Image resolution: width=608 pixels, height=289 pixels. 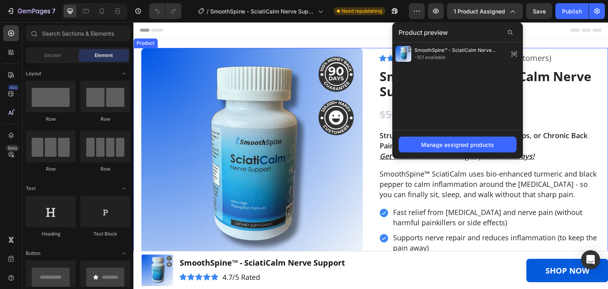 I want to click on span: Button, so click(x=33, y=253).